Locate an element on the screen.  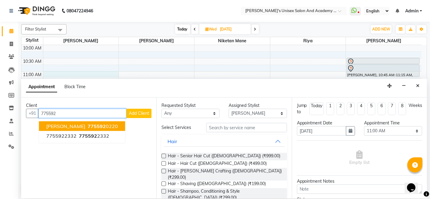
input: yyyy-mm-dd is located at coordinates (322, 131).